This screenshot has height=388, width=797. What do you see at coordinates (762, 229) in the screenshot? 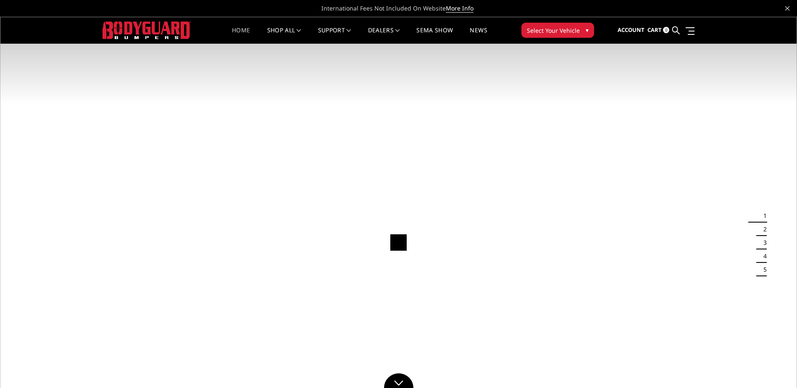
I see `button: 2 of 5` at bounding box center [762, 229].